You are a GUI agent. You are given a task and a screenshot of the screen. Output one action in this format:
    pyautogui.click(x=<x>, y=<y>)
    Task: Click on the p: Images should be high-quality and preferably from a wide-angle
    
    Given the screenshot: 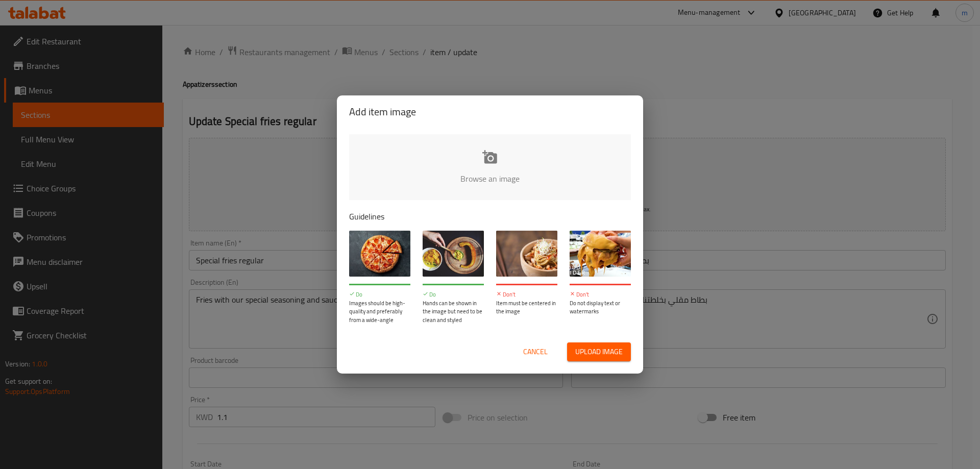 What is the action you would take?
    pyautogui.click(x=380, y=312)
    